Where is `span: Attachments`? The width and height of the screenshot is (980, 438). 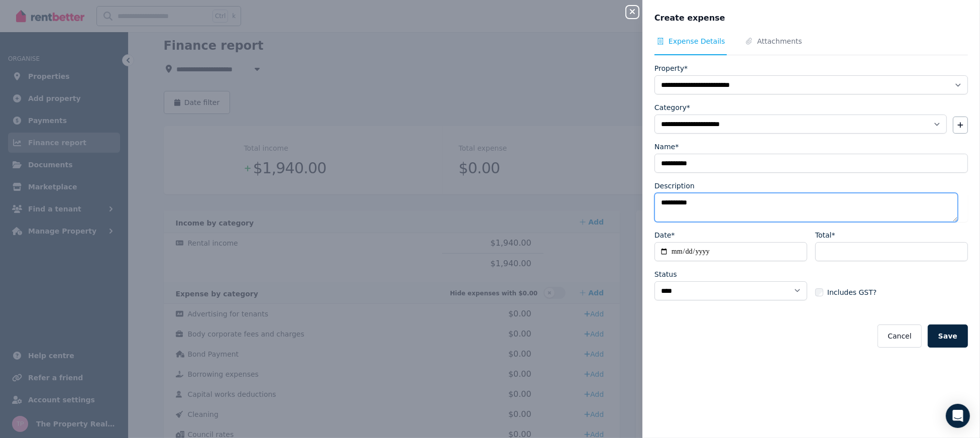
span: Attachments is located at coordinates (779, 41).